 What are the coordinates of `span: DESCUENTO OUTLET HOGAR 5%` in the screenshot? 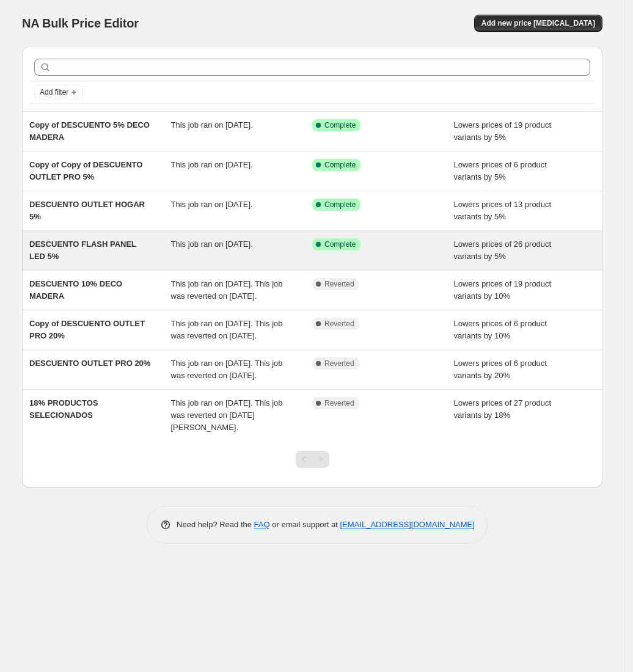 It's located at (87, 210).